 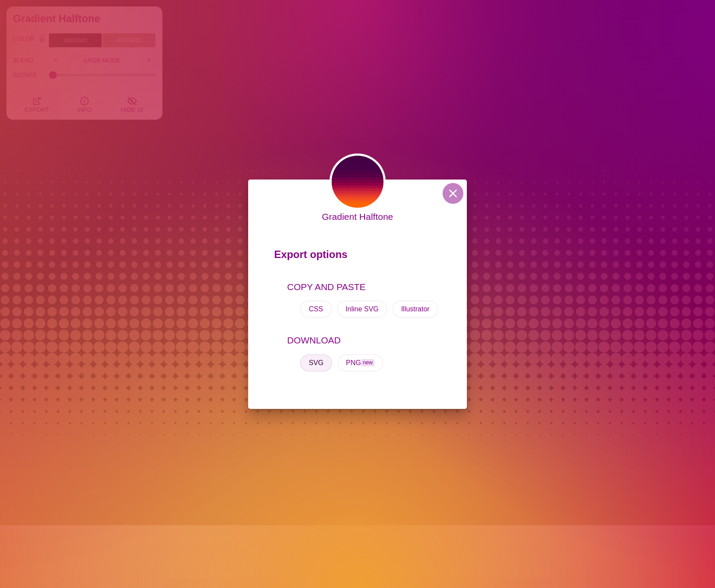 What do you see at coordinates (357, 217) in the screenshot?
I see `p: Gradient Halftone` at bounding box center [357, 217].